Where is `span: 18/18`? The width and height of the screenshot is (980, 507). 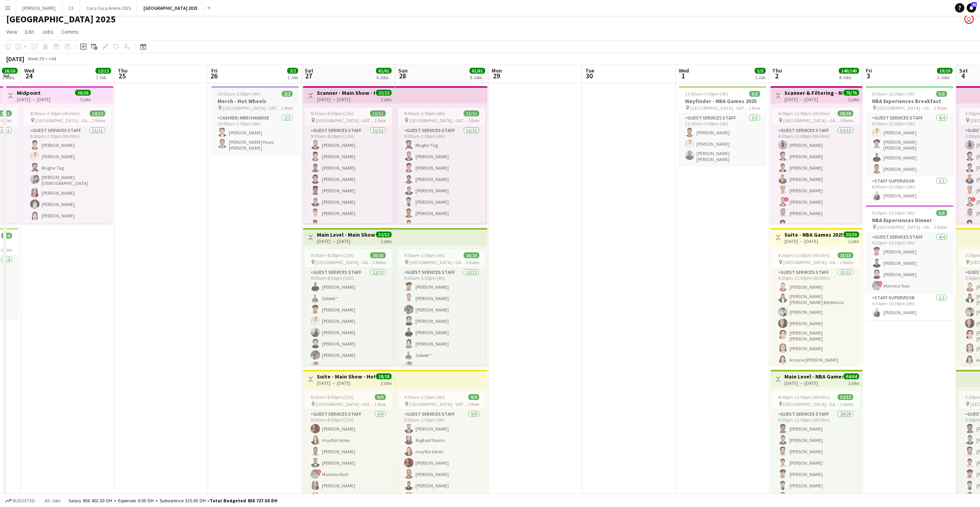 span: 18/18 is located at coordinates (384, 376).